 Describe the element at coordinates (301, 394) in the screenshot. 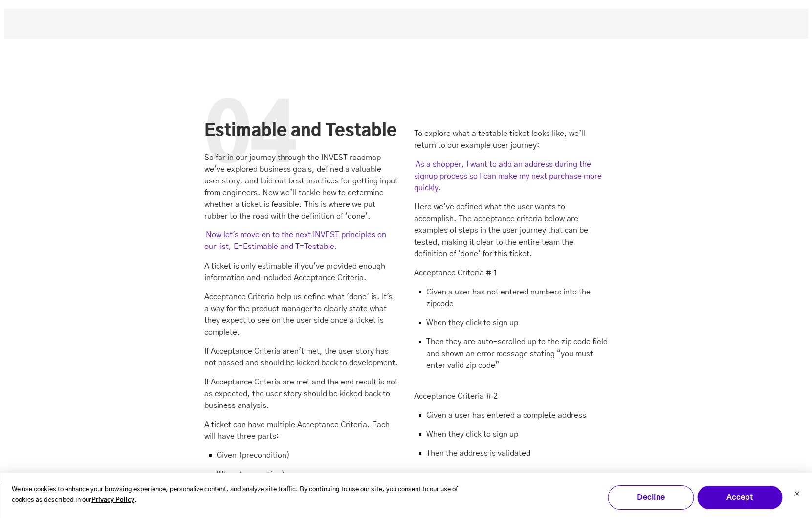

I see `p: If Acceptance Criteria are met and the end result is not as expected, the user story should be ki...` at that location.